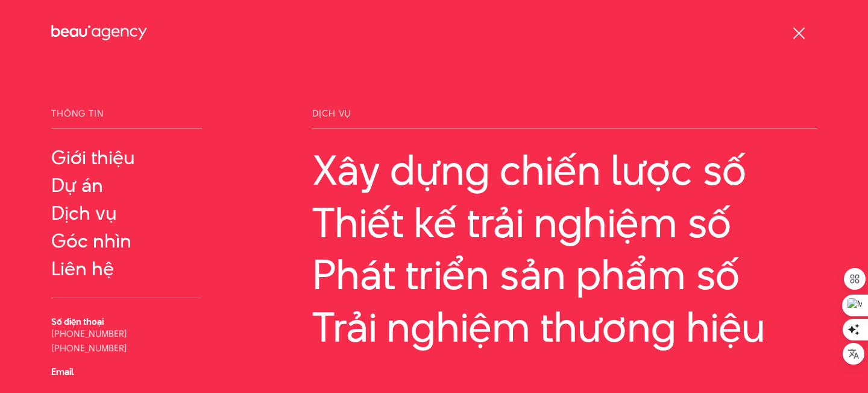 This screenshot has height=393, width=868. I want to click on span: Dịch vụ, so click(564, 118).